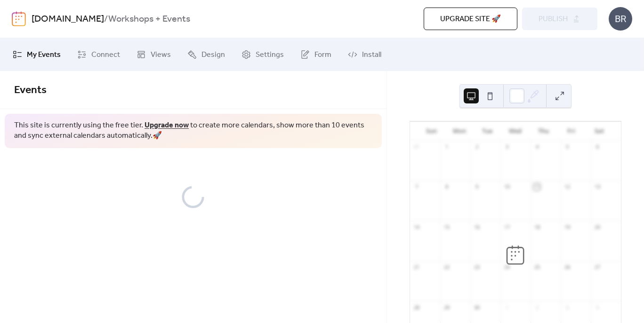  Describe the element at coordinates (487, 131) in the screenshot. I see `div: Tue` at that location.